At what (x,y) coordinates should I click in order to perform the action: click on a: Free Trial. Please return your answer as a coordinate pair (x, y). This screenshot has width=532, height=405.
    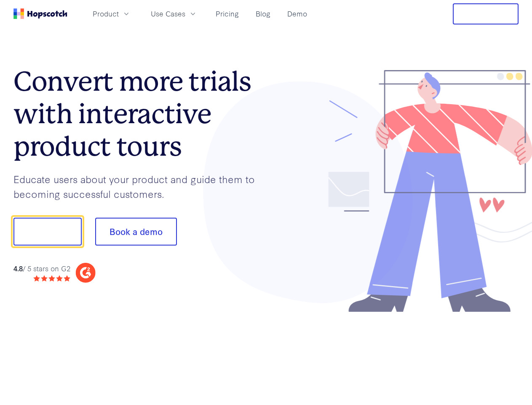
    Looking at the image, I should click on (486, 14).